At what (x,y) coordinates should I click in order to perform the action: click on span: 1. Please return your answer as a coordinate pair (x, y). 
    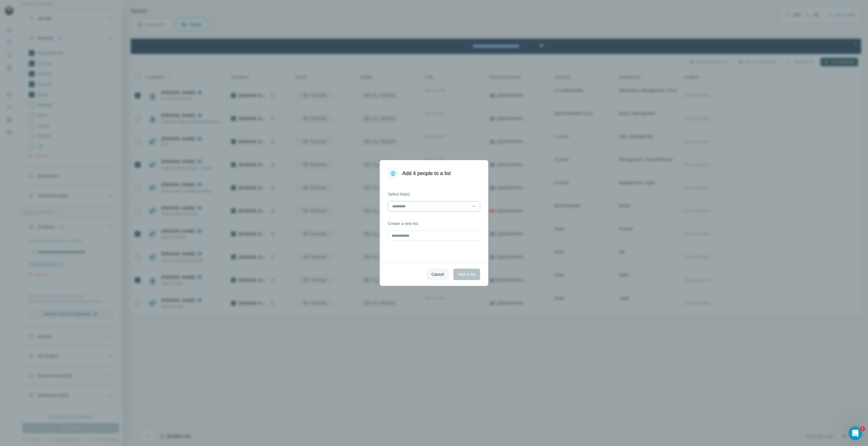
    Looking at the image, I should click on (862, 429).